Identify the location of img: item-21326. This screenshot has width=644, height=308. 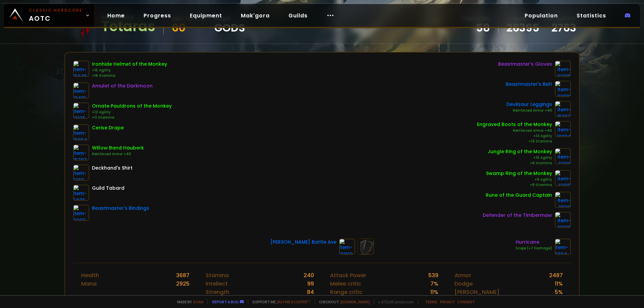
(563, 220).